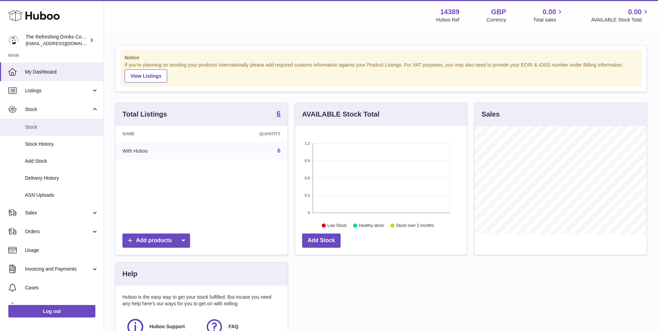  I want to click on span: Total sales, so click(548, 20).